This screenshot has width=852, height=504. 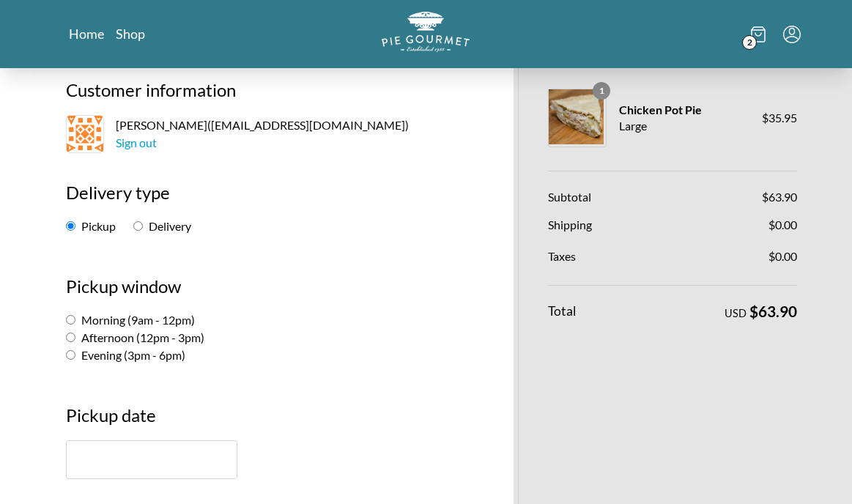 What do you see at coordinates (576, 117) in the screenshot?
I see `img: Chicken Pot Pie` at bounding box center [576, 117].